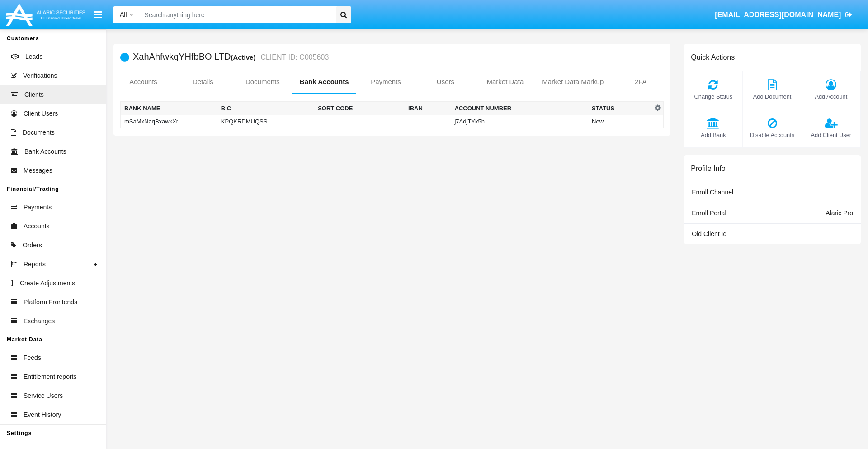  Describe the element at coordinates (45, 15) in the screenshot. I see `img: Logo image` at that location.